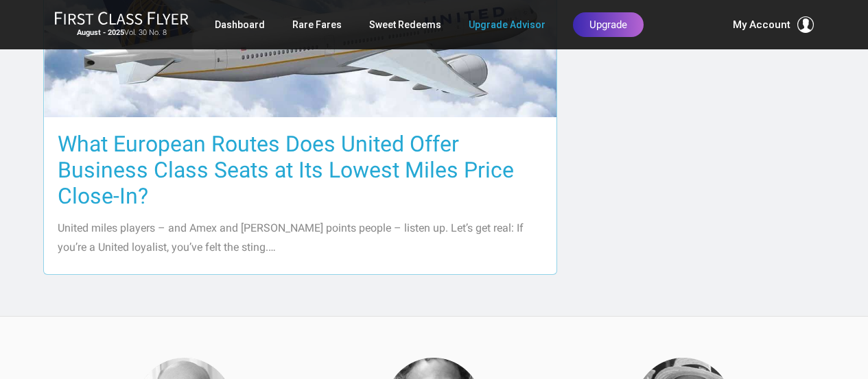 Image resolution: width=868 pixels, height=379 pixels. What do you see at coordinates (300, 170) in the screenshot?
I see `h3: What European Routes Does United Offer Business Class Seats at Its Lowest Miles Price Close-In?` at bounding box center [300, 170].